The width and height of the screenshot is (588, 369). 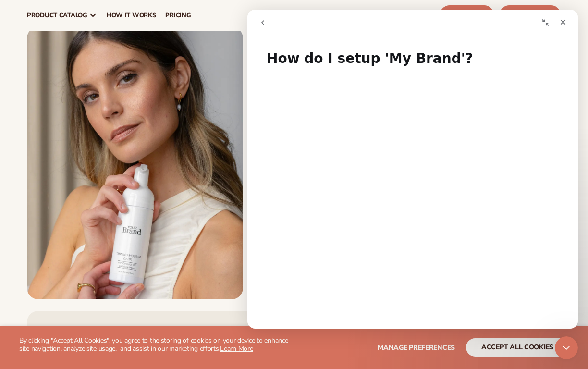 I want to click on span: pricing, so click(x=178, y=15).